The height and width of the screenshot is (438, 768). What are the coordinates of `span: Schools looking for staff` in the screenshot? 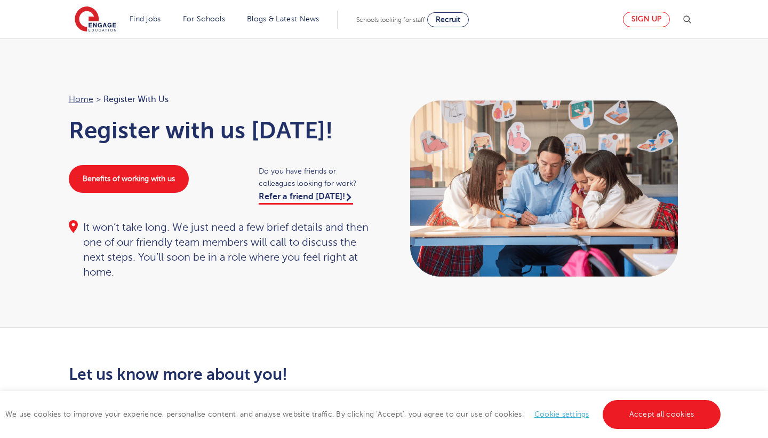 It's located at (391, 20).